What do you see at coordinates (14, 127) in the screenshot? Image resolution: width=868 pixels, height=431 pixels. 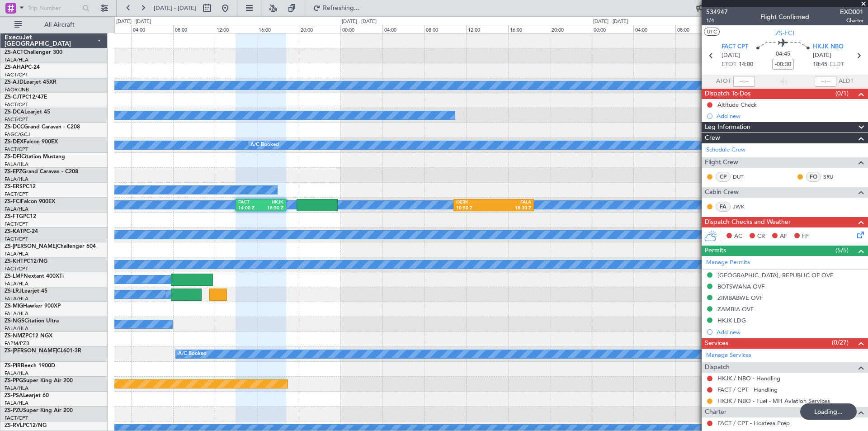 I see `span: ZS-DCC` at bounding box center [14, 127].